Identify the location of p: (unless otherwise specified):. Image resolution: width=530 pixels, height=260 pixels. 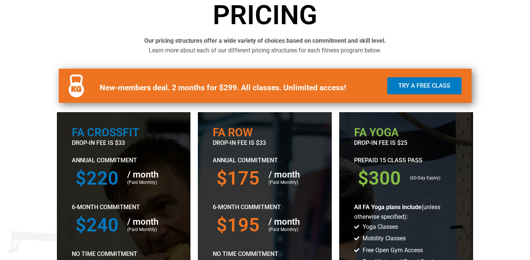
(406, 212).